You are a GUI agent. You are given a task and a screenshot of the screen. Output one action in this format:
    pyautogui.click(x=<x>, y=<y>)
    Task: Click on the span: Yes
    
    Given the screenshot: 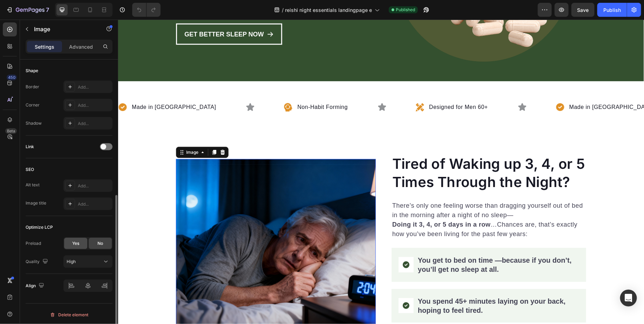 What is the action you would take?
    pyautogui.click(x=76, y=243)
    